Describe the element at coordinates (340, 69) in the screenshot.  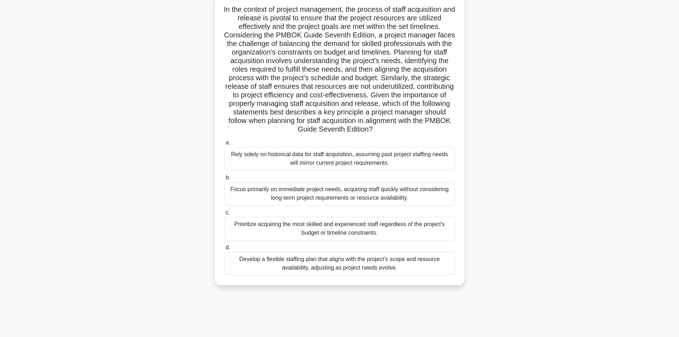
I see `h5: In the context of project management, the process of staff acquisition and release is pivotal to ...` at that location.